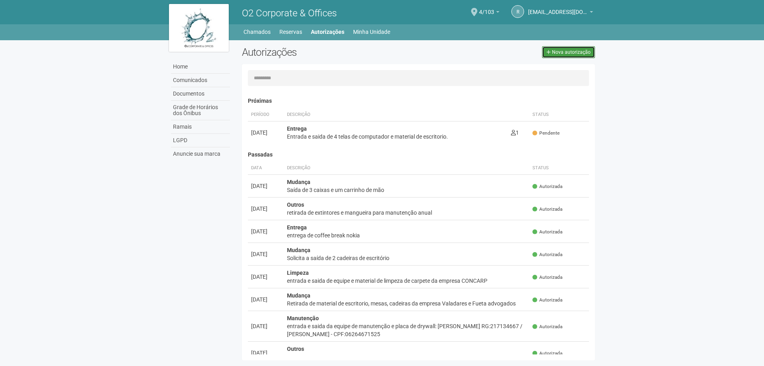 This screenshot has height=366, width=764. What do you see at coordinates (418, 155) in the screenshot?
I see `h4: Passadas` at bounding box center [418, 155].